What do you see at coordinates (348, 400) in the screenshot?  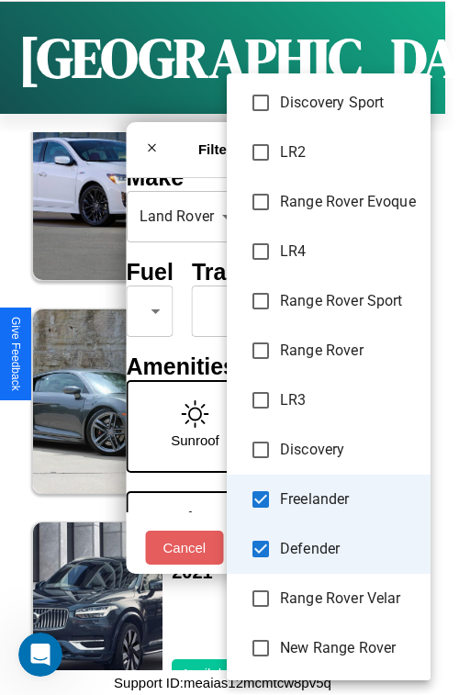 I see `span: LR3` at bounding box center [348, 400].